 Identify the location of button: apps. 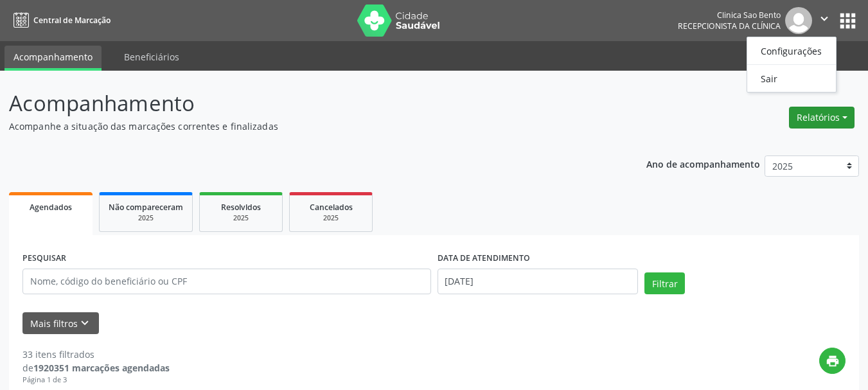
(848, 21).